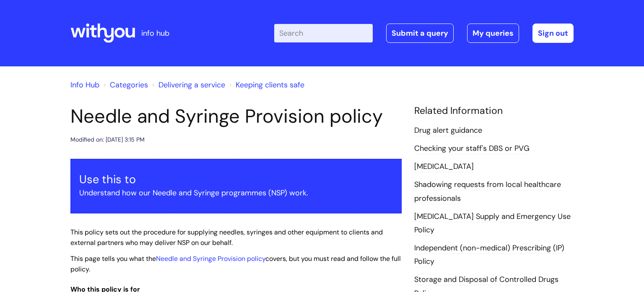 The height and width of the screenshot is (292, 644). I want to click on input: Search, so click(323, 33).